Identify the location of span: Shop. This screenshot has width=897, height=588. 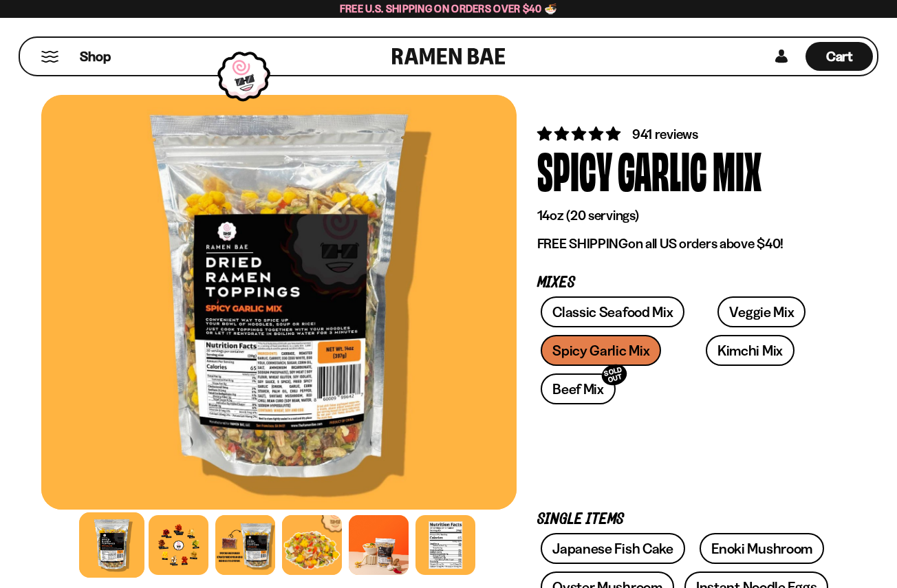
(95, 56).